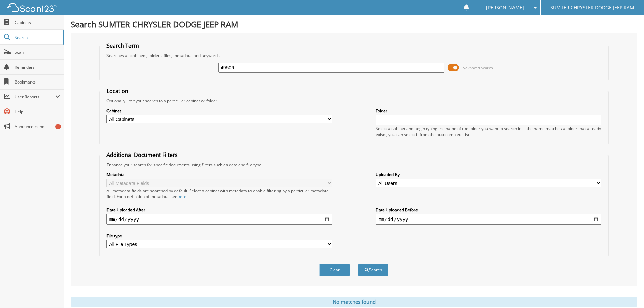 The image size is (644, 308). I want to click on div: All metadata fields are searched by default. Select a cabinet with metadata to enable filtering b..., so click(220, 194).